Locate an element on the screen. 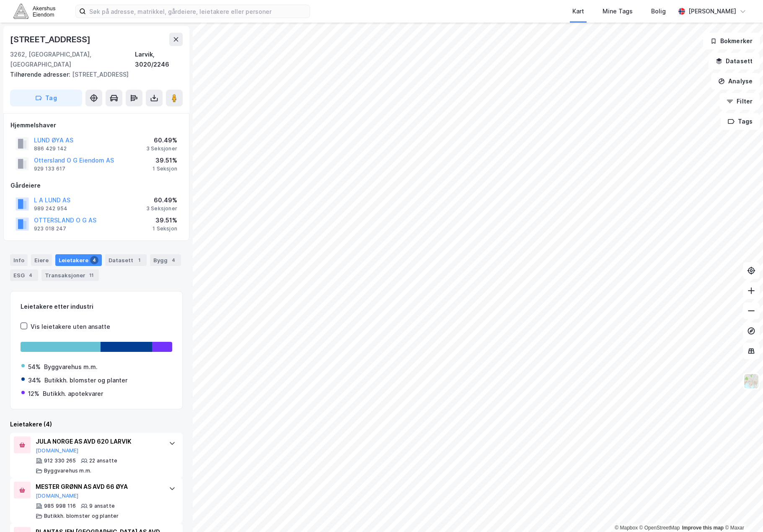  span: Tilhørende adresser: is located at coordinates (41, 74).